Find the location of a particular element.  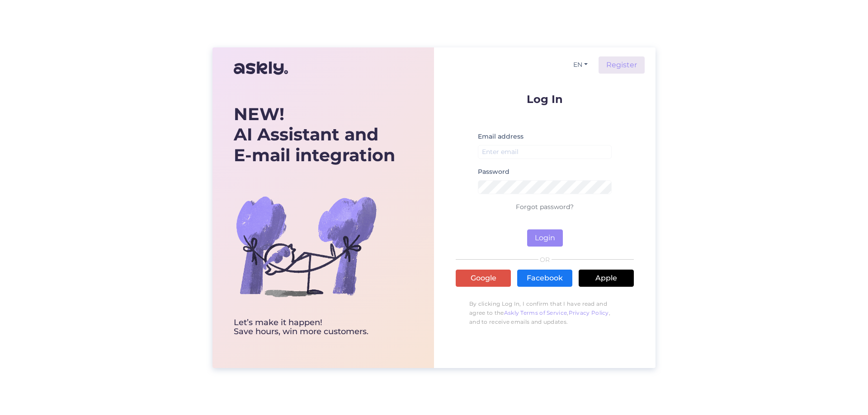

a: Privacy Policy is located at coordinates (588, 312).